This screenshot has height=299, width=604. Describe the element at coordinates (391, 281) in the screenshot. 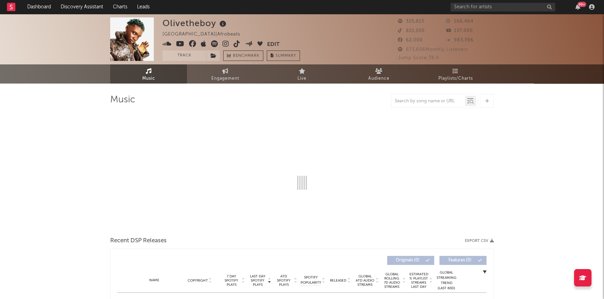

I see `span: Global Rolling 7D Audio Streams` at that location.